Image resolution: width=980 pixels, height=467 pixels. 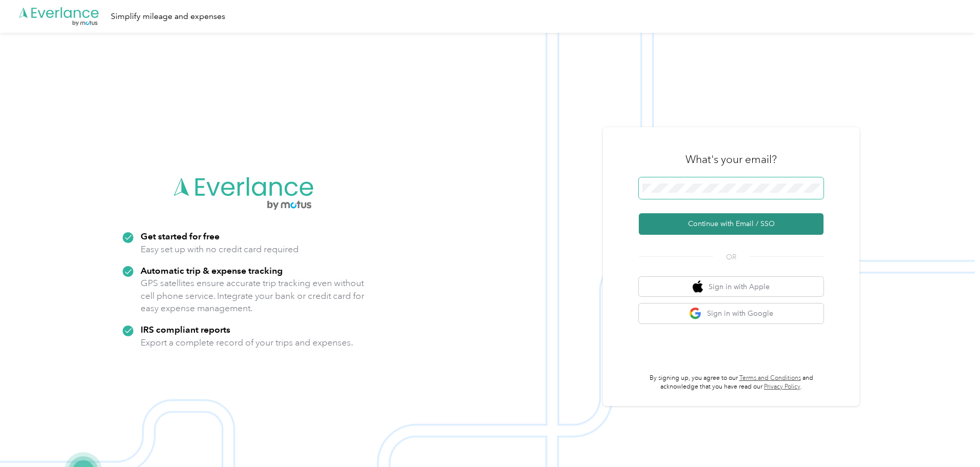 What do you see at coordinates (247, 343) in the screenshot?
I see `p: Export a complete record of your trips and expenses.` at bounding box center [247, 343].